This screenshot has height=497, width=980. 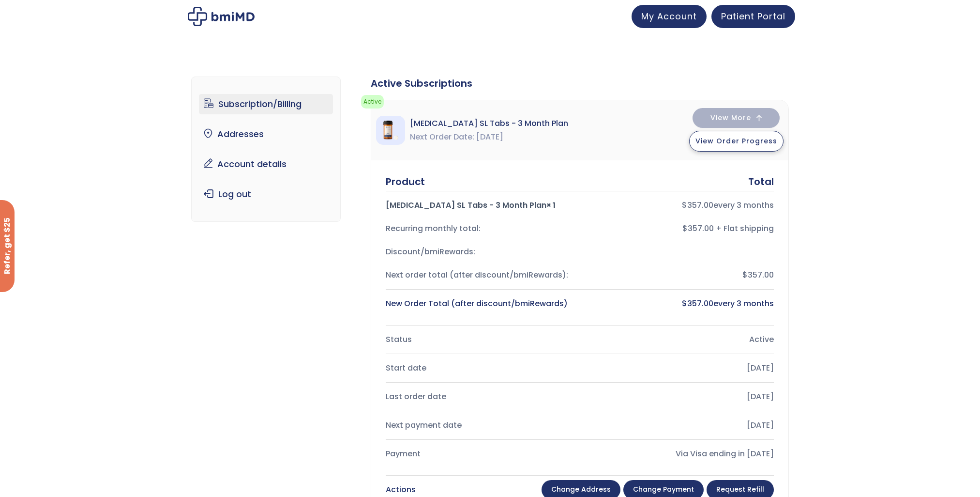 What do you see at coordinates (390, 130) in the screenshot?
I see `img: Sermorelin SL Tabs - 3 Month Plan` at bounding box center [390, 130].